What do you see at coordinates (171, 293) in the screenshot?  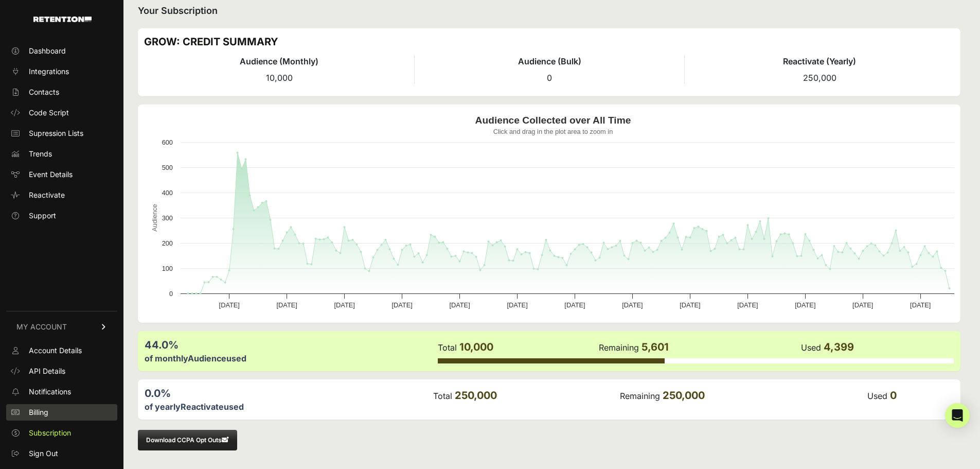 I see `text: 0` at bounding box center [171, 293].